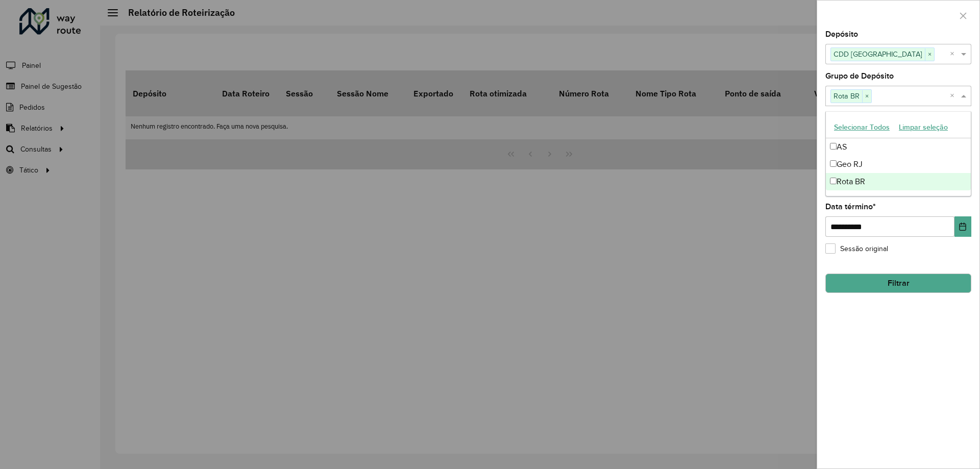 The height and width of the screenshot is (469, 980). What do you see at coordinates (963, 227) in the screenshot?
I see `button: Choose Date` at bounding box center [963, 227].